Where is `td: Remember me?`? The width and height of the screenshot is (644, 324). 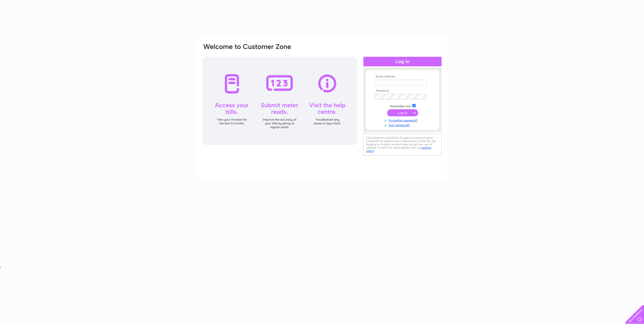 td: Remember me? is located at coordinates (402, 106).